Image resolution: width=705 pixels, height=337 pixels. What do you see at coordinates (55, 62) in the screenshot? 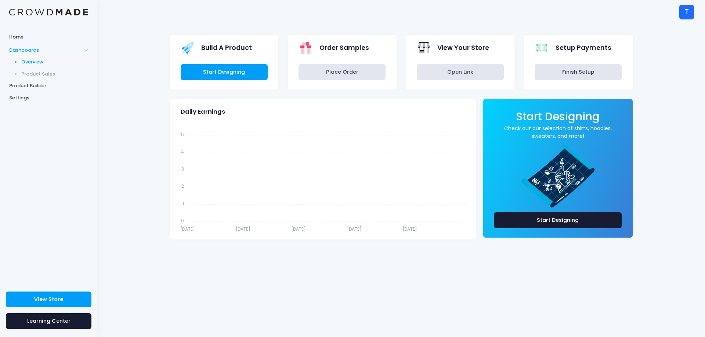
I see `span: Overview` at bounding box center [55, 62].